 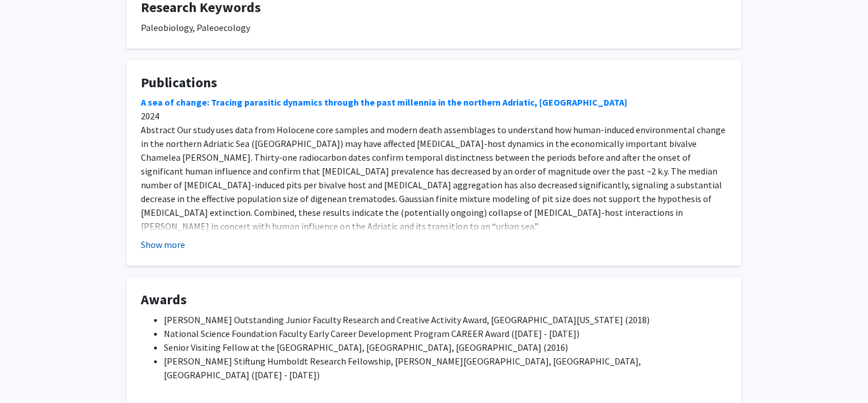 What do you see at coordinates (163, 245) in the screenshot?
I see `button: Show more` at bounding box center [163, 245].